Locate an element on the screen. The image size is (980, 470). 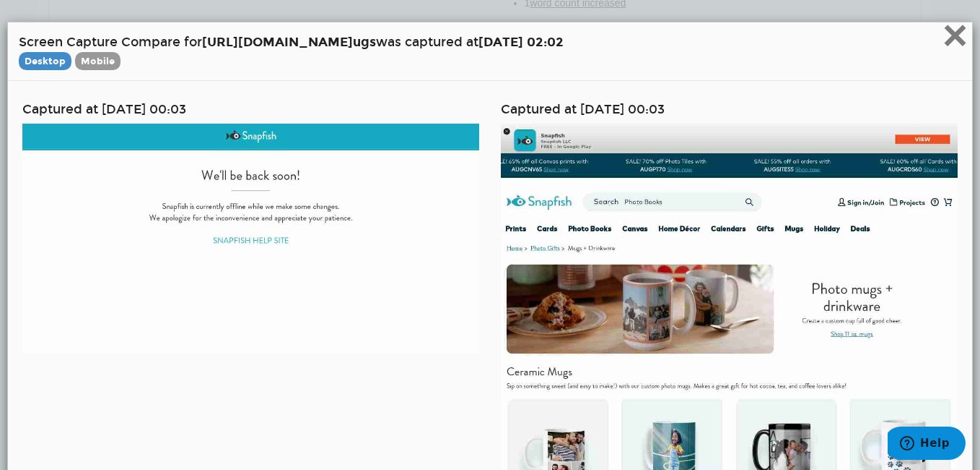
span: Compare Mobile Screenshots is located at coordinates (97, 61).